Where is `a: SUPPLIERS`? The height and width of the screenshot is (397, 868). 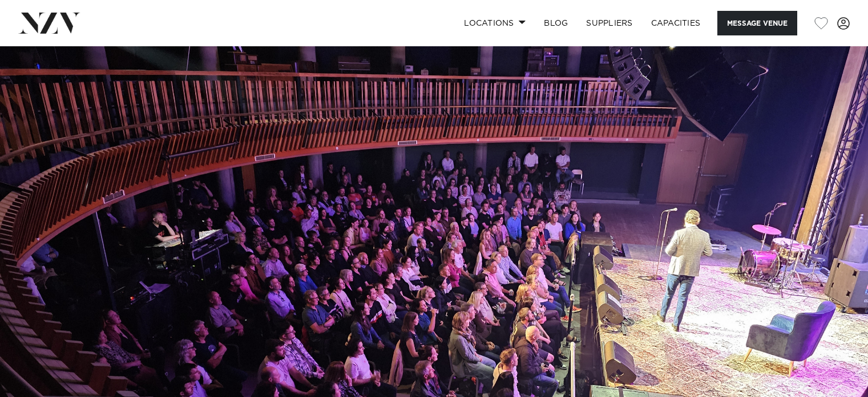 a: SUPPLIERS is located at coordinates (609, 23).